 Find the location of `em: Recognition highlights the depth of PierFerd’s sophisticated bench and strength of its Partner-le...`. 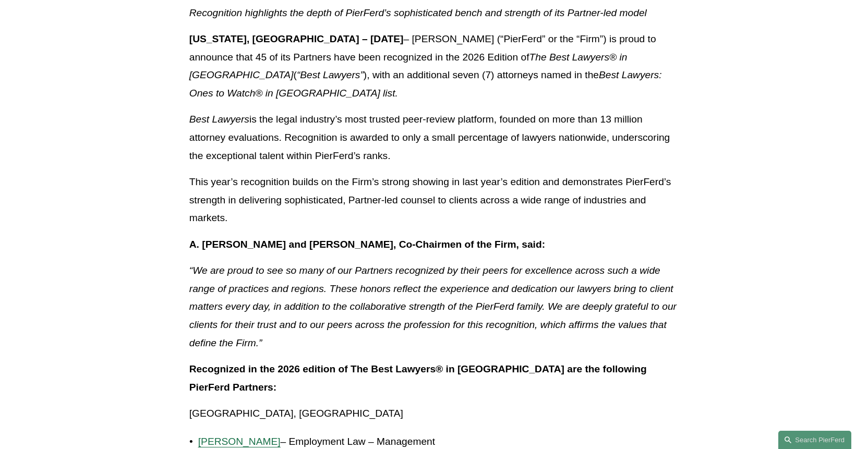

em: Recognition highlights the depth of PierFerd’s sophisticated bench and strength of its Partner-le... is located at coordinates (418, 13).